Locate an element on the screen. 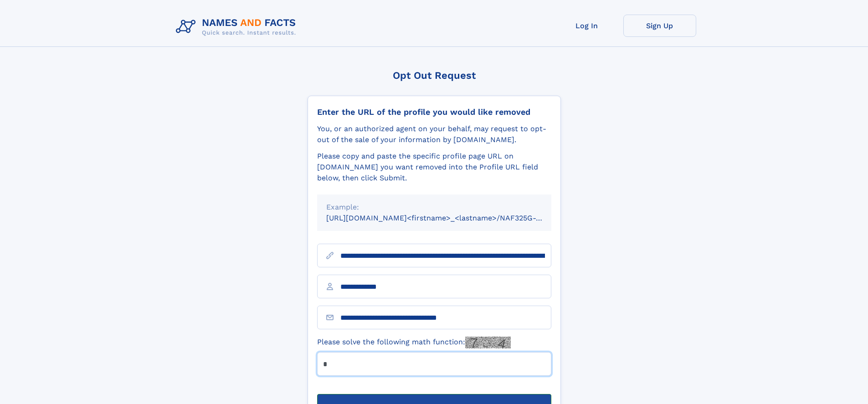  img: Logo Names and Facts is located at coordinates (238, 27).